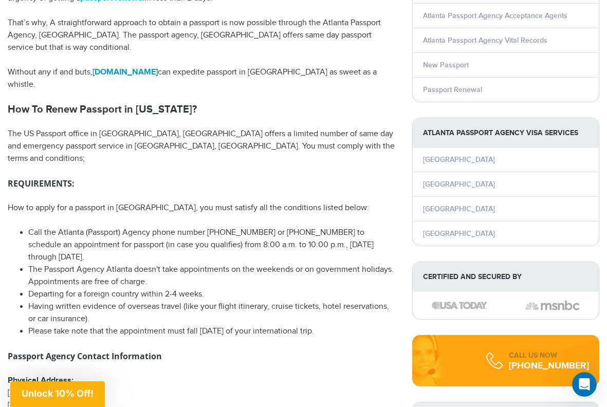  What do you see at coordinates (506, 276) in the screenshot?
I see `strong: Certified and Secured by` at bounding box center [506, 276].